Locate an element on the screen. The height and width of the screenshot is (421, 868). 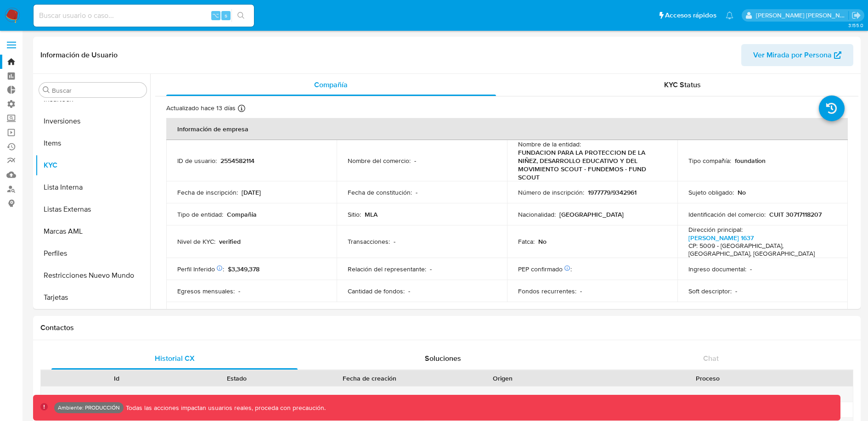
p: ID de usuario : is located at coordinates (197, 161).